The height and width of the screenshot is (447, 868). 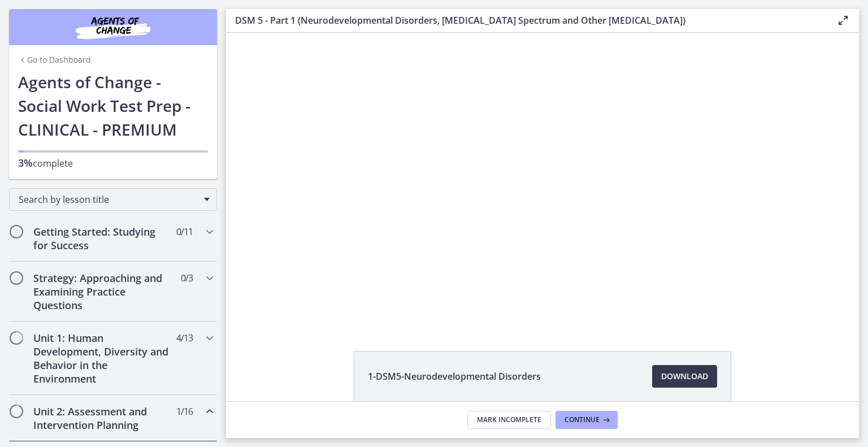 I want to click on span: Download, so click(x=684, y=376).